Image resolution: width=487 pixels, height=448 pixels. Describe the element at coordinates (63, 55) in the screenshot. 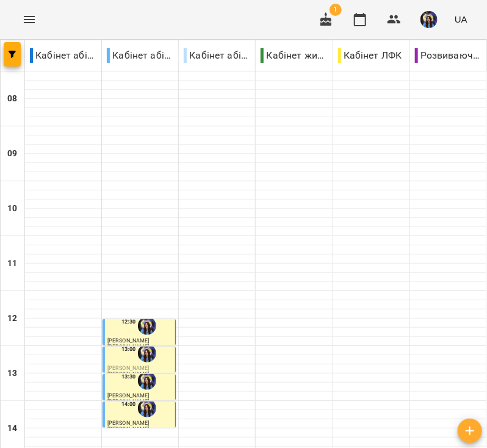

I see `p: Кабінет абілітолога 1` at that location.